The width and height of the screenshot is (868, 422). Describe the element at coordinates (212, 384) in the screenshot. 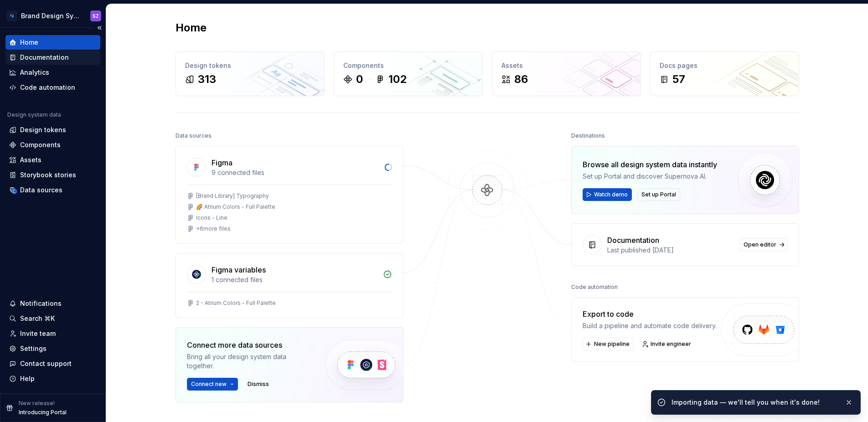

I see `div: Connect new` at that location.